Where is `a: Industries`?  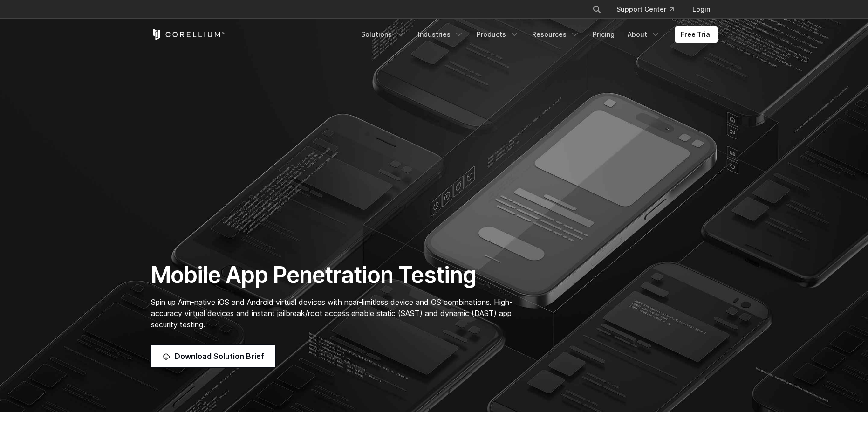 a: Industries is located at coordinates (441, 34).